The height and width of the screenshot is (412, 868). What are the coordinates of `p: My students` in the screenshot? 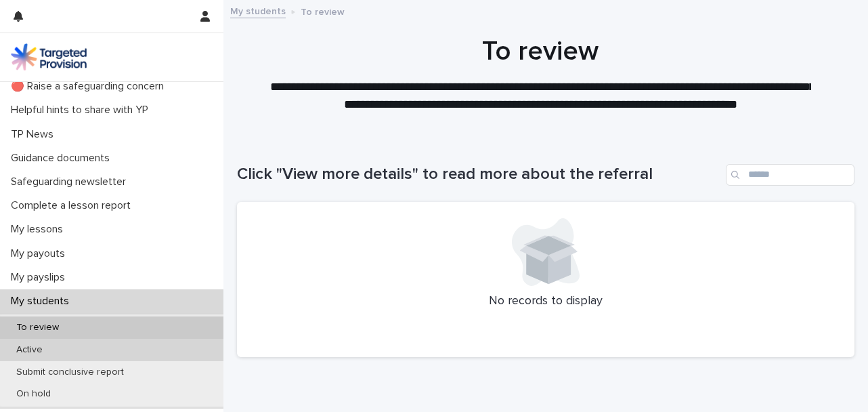 It's located at (43, 301).